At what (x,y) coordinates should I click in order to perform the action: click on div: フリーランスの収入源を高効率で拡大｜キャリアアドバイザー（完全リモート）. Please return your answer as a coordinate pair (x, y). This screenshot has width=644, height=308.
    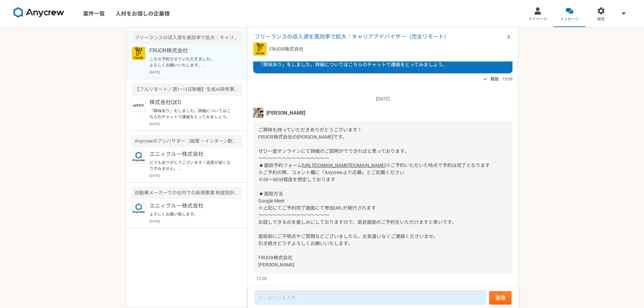
    Looking at the image, I should click on (187, 38).